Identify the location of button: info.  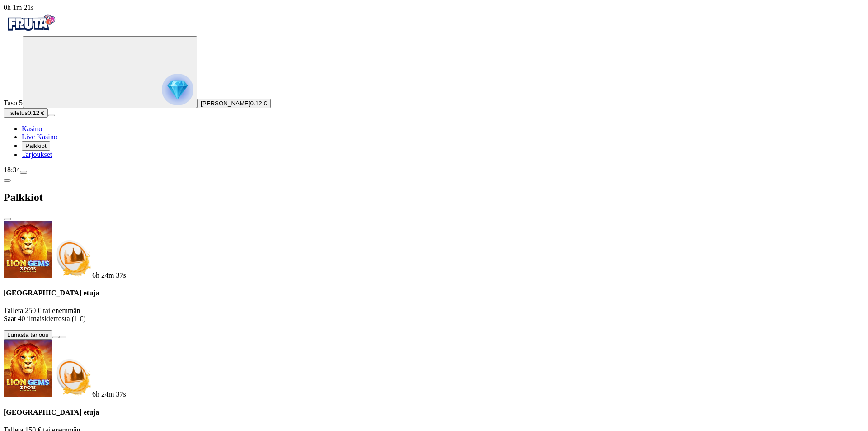
(63, 337).